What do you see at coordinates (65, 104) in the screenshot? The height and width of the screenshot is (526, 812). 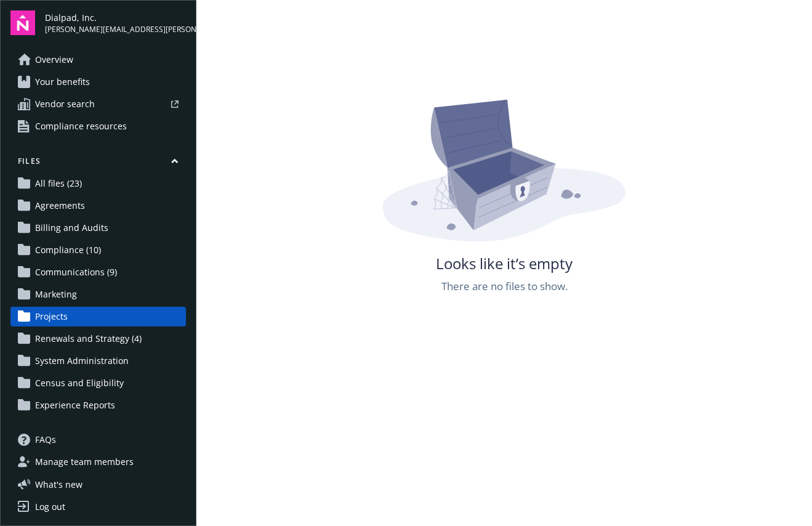 I see `span: Vendor search` at bounding box center [65, 104].